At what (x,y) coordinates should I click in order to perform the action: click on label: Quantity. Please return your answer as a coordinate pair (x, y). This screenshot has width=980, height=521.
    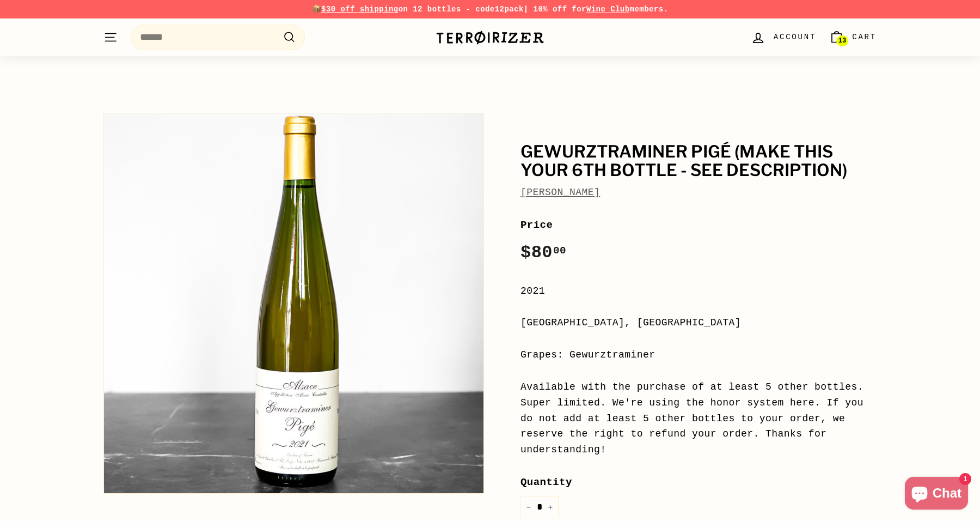
    Looking at the image, I should click on (698, 482).